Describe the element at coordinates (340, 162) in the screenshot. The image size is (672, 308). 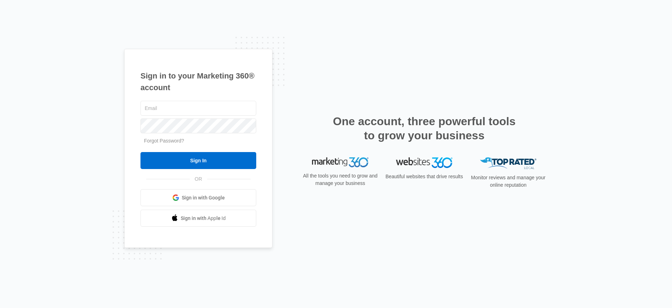
I see `img: Marketing 360` at that location.